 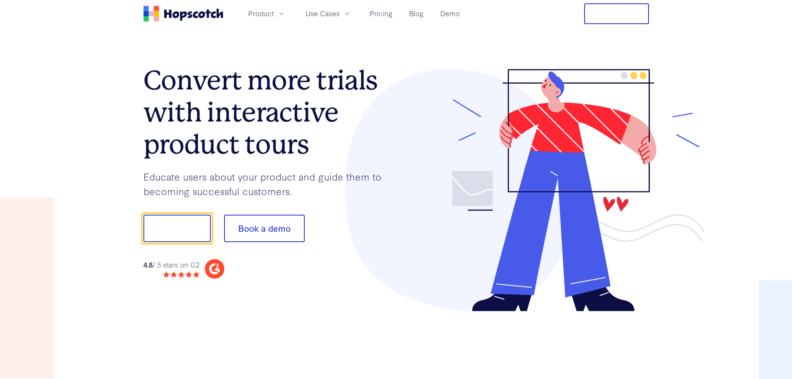 What do you see at coordinates (265, 228) in the screenshot?
I see `a: Book a demo` at bounding box center [265, 228].